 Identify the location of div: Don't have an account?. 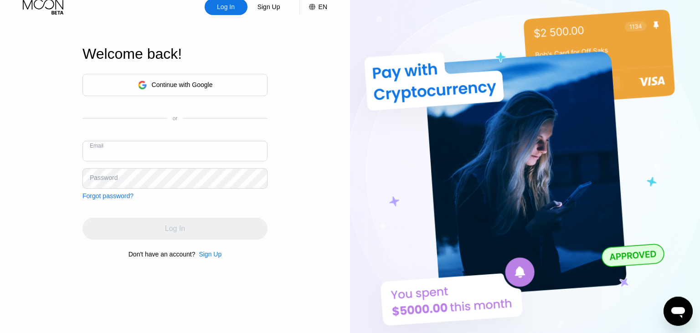
(162, 254).